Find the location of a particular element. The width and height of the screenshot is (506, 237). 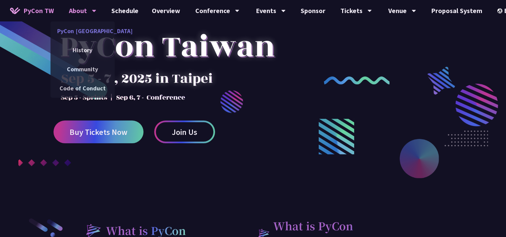

a: Join Us is located at coordinates (185, 132).